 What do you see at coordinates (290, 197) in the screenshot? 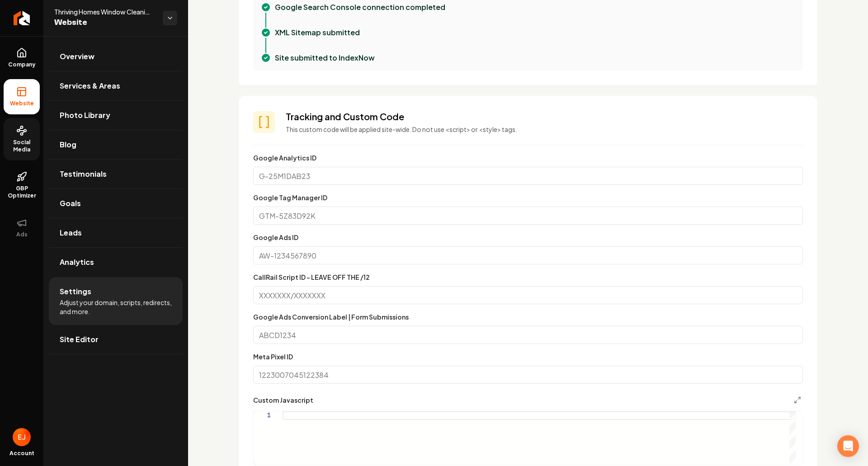
I see `label: Google Tag Manager ID` at bounding box center [290, 197].